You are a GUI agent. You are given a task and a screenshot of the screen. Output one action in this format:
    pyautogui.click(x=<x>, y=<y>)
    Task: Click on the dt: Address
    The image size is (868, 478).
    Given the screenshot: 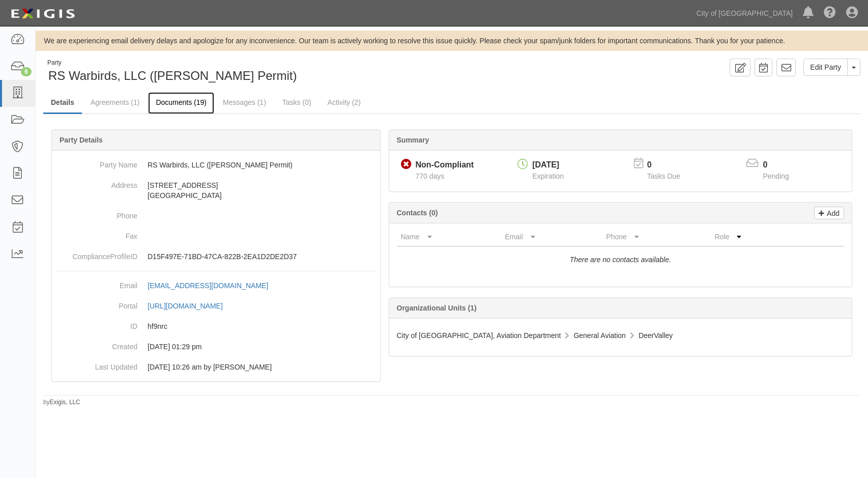 What is the action you would take?
    pyautogui.click(x=97, y=183)
    